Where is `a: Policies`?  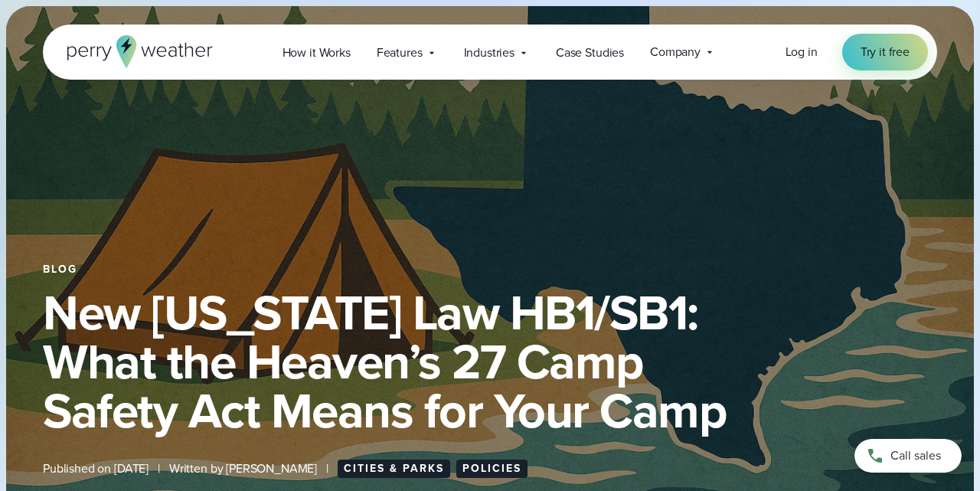 a: Policies is located at coordinates (492, 469).